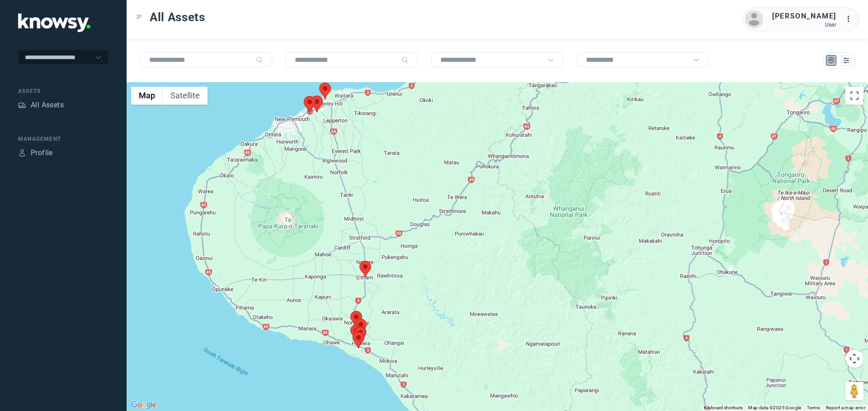 The image size is (868, 411). What do you see at coordinates (41, 105) in the screenshot?
I see `a: AssetsAll Assets` at bounding box center [41, 105].